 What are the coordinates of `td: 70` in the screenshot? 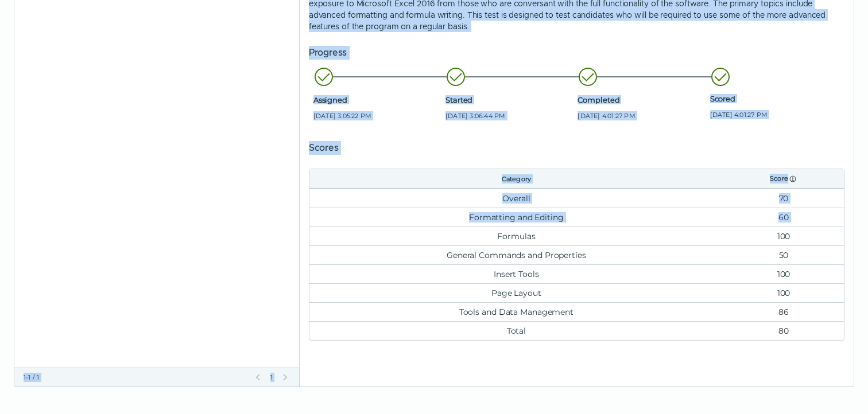 It's located at (784, 198).